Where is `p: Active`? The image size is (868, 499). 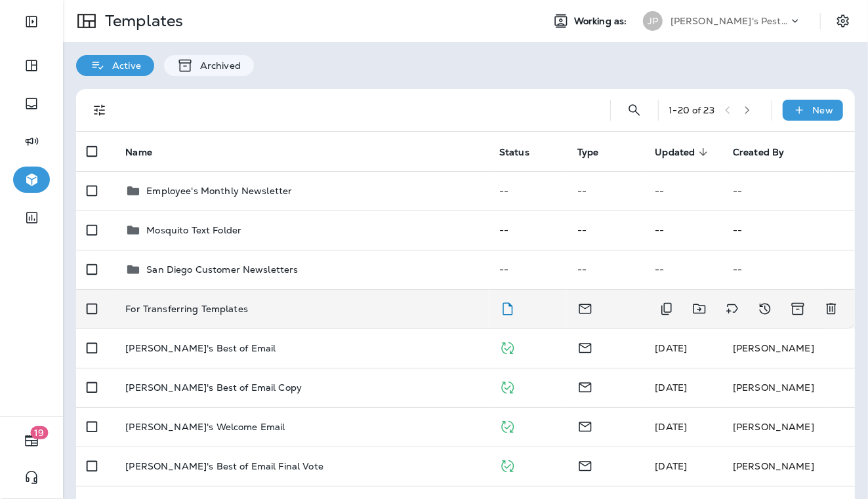
p: Active is located at coordinates (123, 66).